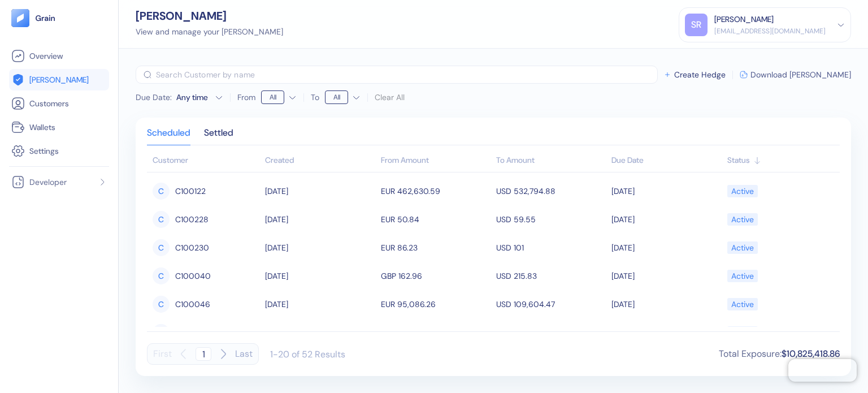 This screenshot has height=393, width=868. What do you see at coordinates (407, 75) in the screenshot?
I see `input: Search Customer by name` at bounding box center [407, 75].